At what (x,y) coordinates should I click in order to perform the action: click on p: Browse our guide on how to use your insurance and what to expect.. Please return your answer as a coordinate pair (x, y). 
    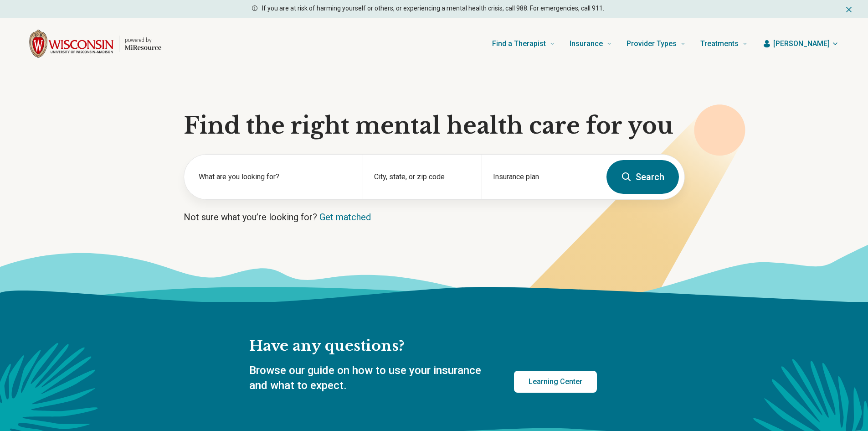
    Looking at the image, I should click on (371, 378).